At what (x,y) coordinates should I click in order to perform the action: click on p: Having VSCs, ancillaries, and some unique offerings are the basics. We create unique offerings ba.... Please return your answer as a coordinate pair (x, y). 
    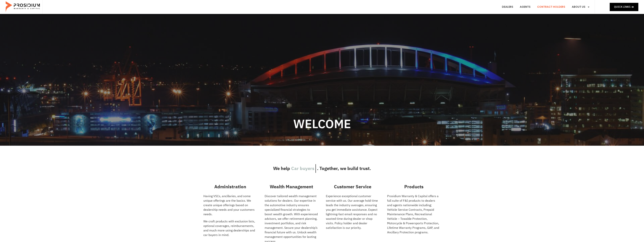
    Looking at the image, I should click on (230, 205).